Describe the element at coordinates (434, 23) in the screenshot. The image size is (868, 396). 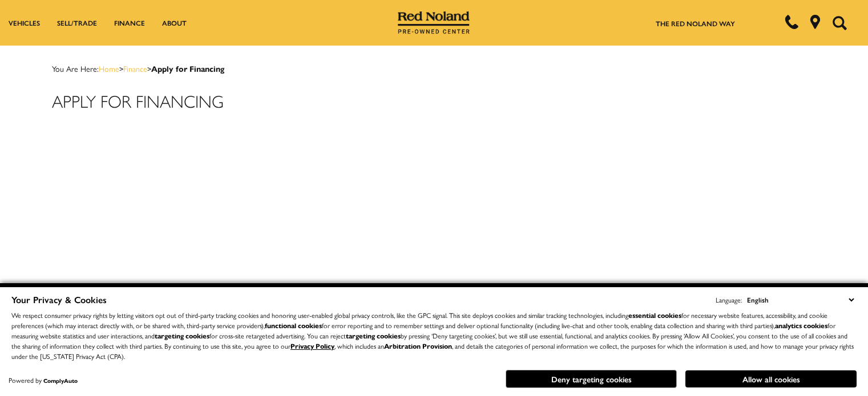
I see `img: Red Noland Pre-Owned` at that location.